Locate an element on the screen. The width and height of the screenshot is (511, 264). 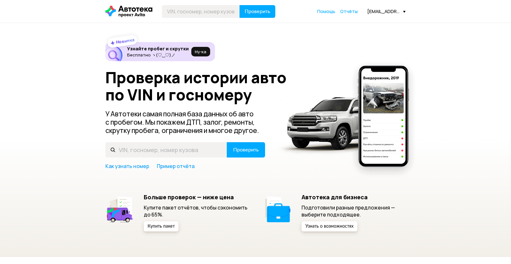
p: Купите пакет отчётов, чтобы сэкономить до 65%. is located at coordinates (196, 211).